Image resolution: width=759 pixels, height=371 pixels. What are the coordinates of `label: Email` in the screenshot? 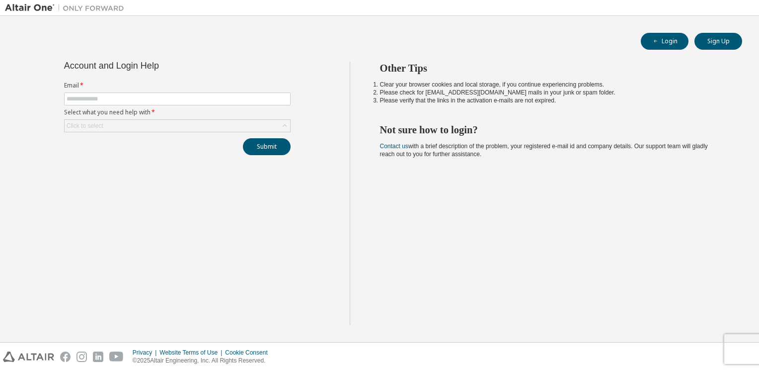 It's located at (177, 85).